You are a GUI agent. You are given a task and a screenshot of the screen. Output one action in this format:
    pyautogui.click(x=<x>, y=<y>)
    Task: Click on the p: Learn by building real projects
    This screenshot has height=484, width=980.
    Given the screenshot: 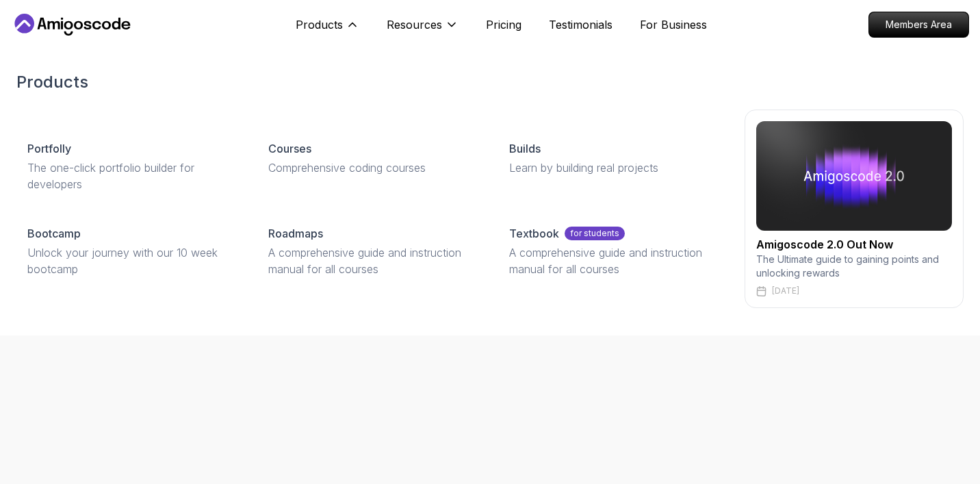 What is the action you would take?
    pyautogui.click(x=613, y=168)
    